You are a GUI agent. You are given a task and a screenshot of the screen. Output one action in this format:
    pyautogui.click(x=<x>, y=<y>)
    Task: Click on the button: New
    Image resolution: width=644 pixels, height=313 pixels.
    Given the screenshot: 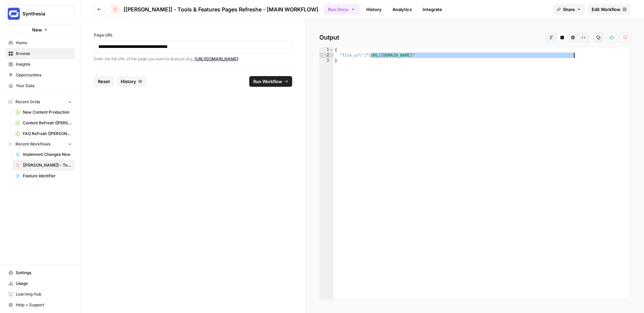 What is the action you would take?
    pyautogui.click(x=40, y=30)
    